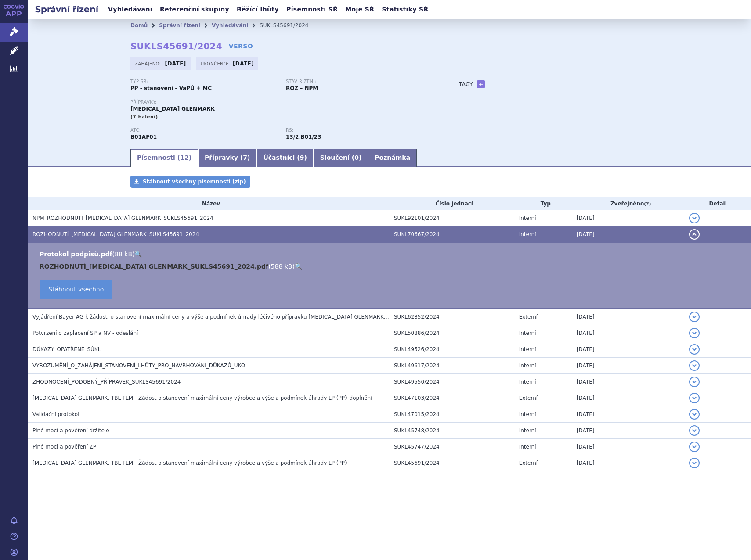 This screenshot has width=751, height=560. Describe the element at coordinates (208, 204) in the screenshot. I see `th: Název` at that location.